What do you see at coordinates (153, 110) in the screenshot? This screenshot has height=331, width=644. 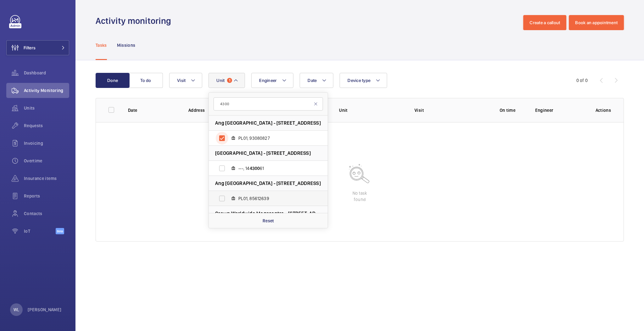 I see `p: Date` at bounding box center [153, 110].